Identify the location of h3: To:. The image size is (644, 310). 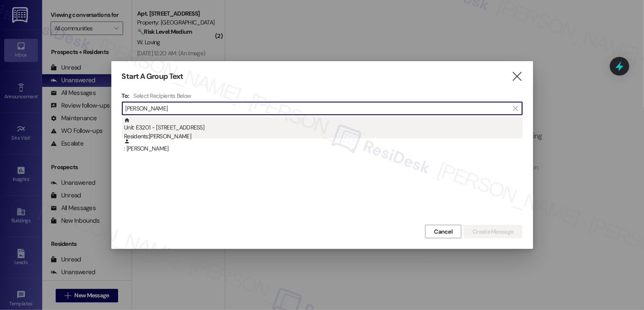
(126, 96).